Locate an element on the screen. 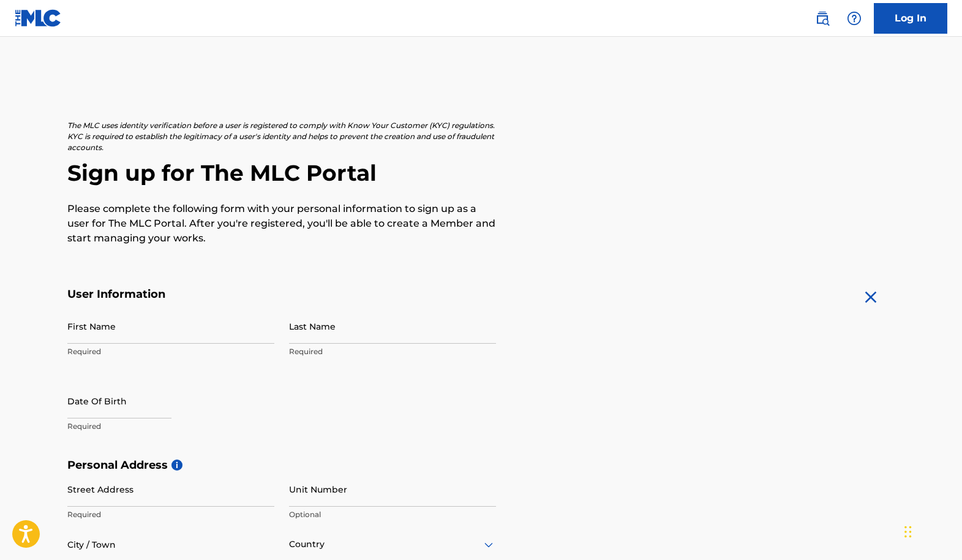 The image size is (962, 560). img: search is located at coordinates (822, 18).